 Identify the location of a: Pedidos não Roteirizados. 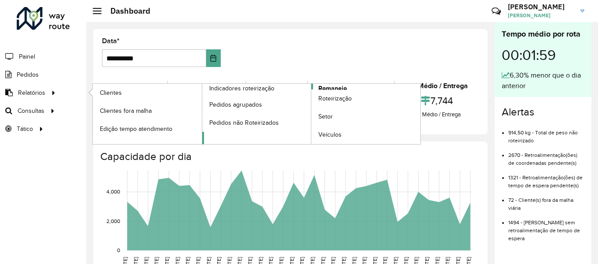
(257, 122).